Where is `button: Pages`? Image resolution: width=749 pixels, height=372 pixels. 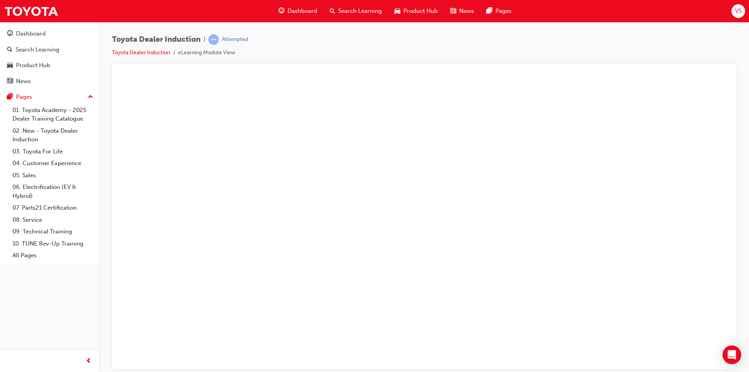
button: Pages is located at coordinates (50, 97).